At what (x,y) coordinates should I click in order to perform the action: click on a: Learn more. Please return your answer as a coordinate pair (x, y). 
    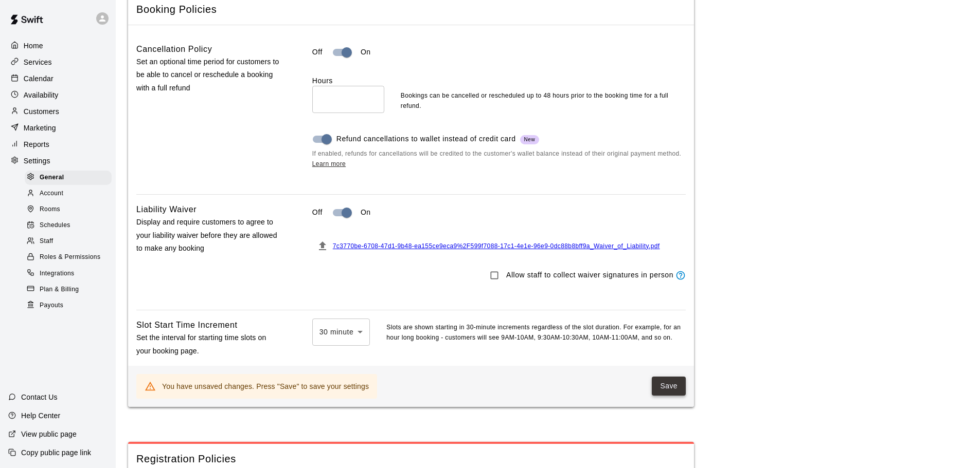
    Looking at the image, I should click on (328, 164).